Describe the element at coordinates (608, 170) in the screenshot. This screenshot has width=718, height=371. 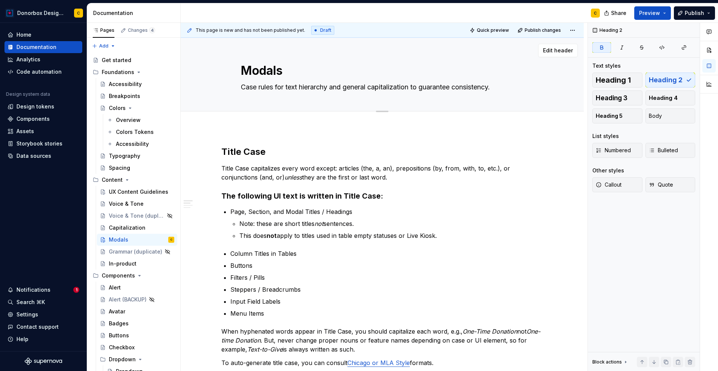
I see `div: Other styles` at that location.